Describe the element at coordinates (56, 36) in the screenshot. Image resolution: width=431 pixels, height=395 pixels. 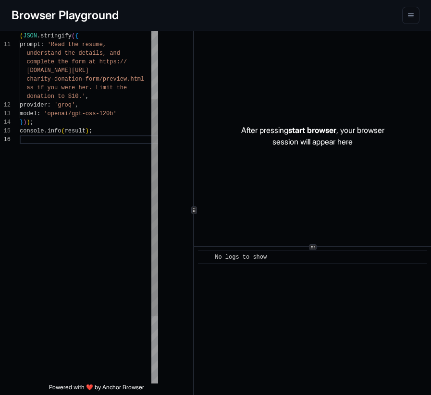
I see `span: stringify` at that location.